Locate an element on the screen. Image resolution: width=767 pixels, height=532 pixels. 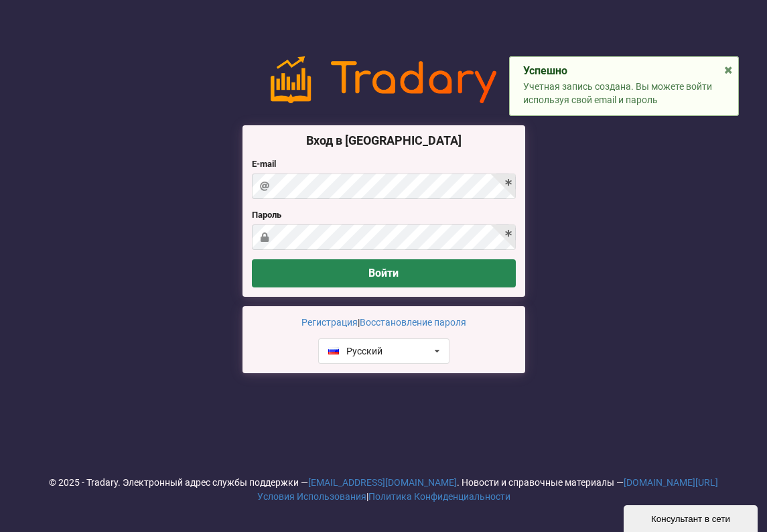
div: Русский is located at coordinates (355, 351).